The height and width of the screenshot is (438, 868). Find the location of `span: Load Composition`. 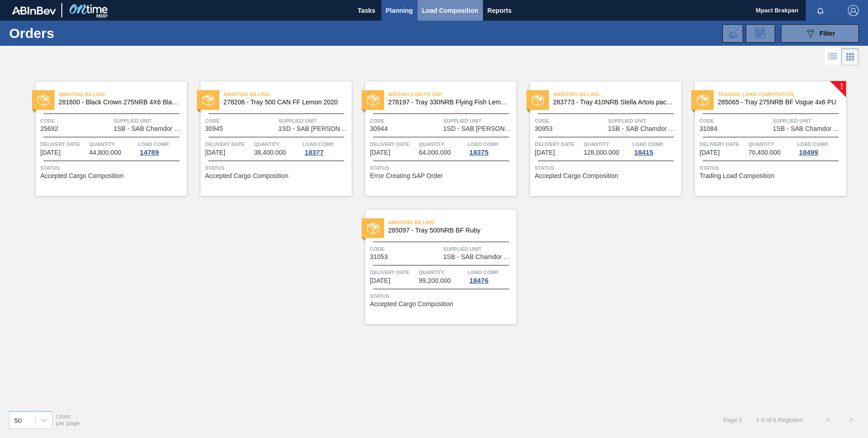

span: Load Composition is located at coordinates (450, 10).